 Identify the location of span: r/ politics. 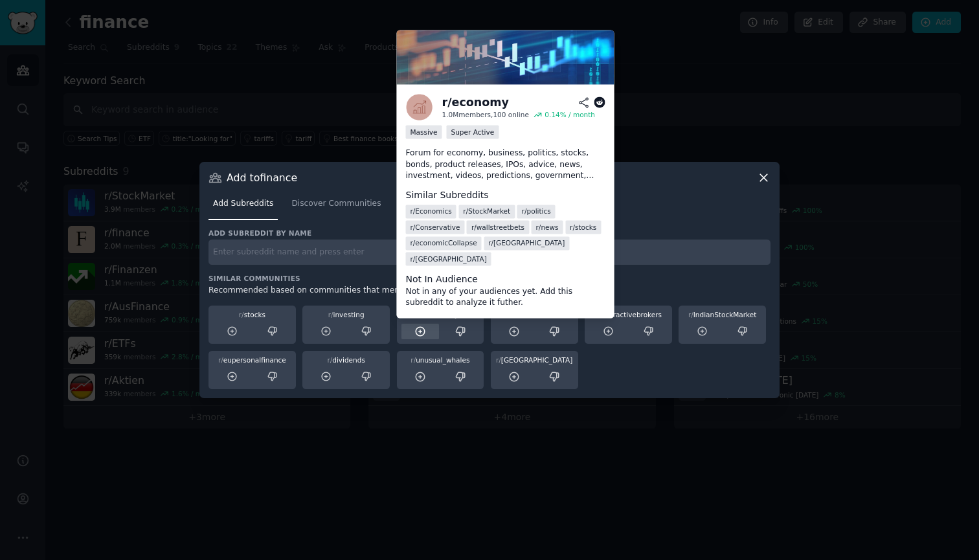
(536, 211).